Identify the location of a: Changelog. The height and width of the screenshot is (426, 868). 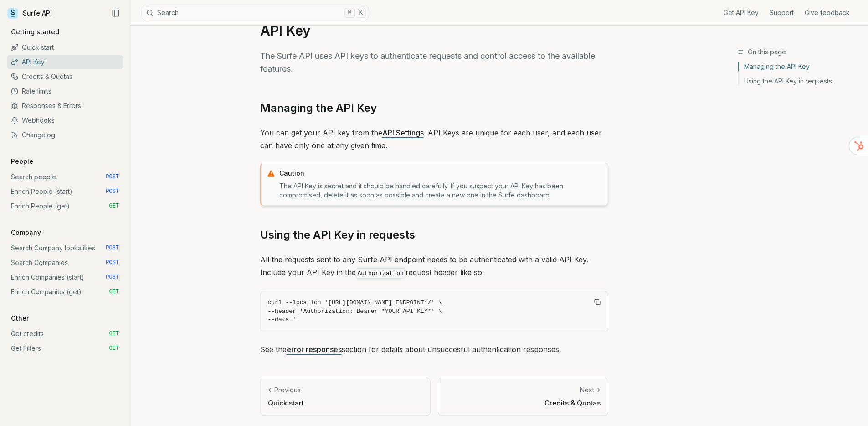
(65, 135).